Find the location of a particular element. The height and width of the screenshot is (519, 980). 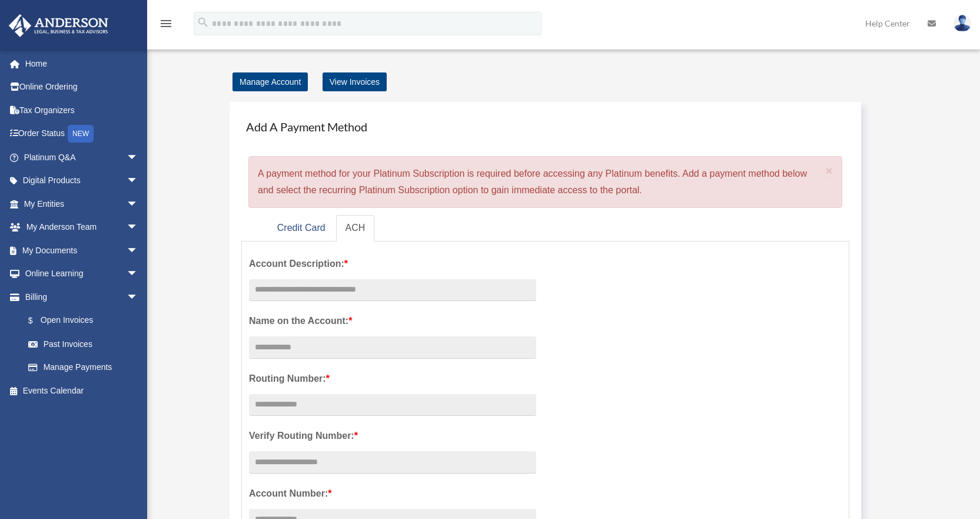

a: Billingarrow_drop_down is located at coordinates (82, 297).